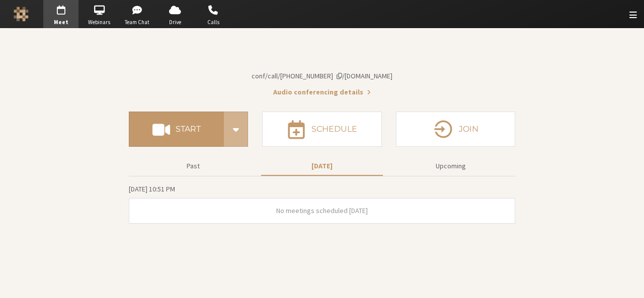  Describe the element at coordinates (334, 129) in the screenshot. I see `h4: Schedule` at that location.